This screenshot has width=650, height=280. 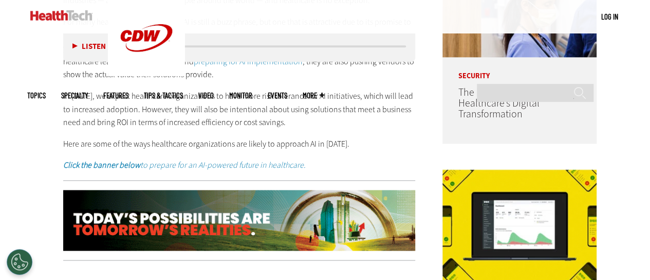 What do you see at coordinates (75, 95) in the screenshot?
I see `span: Specialty` at bounding box center [75, 95].